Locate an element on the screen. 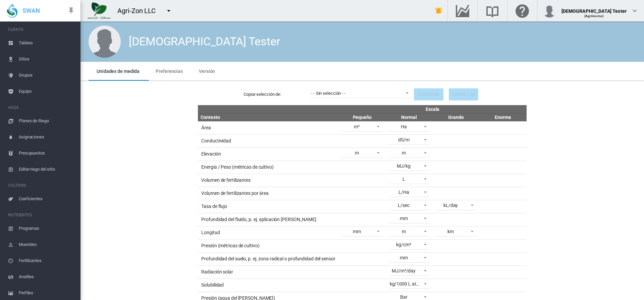 This screenshot has width=644, height=300. td: Tasa de flujo is located at coordinates (268, 206).